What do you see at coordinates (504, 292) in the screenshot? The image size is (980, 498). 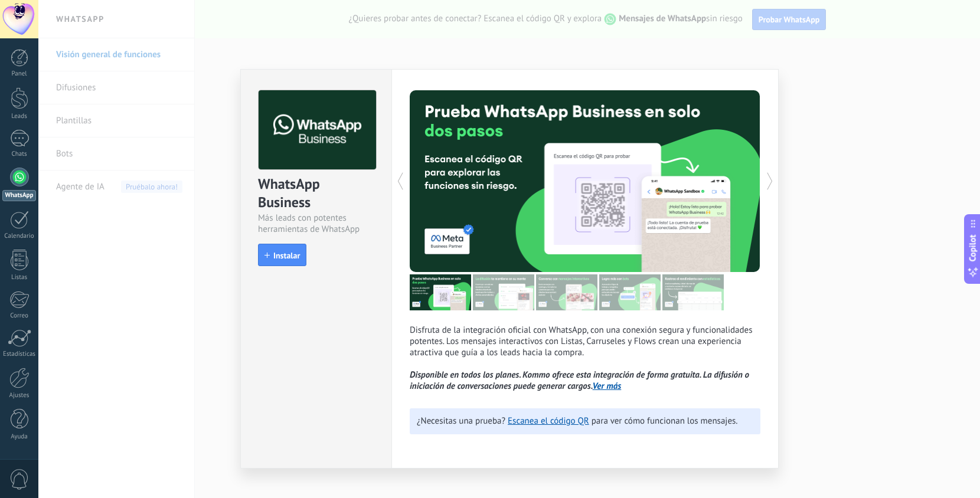 I see `img: tour_image_cc27419dad425b0ae96c2716632553fa.png` at bounding box center [504, 292].